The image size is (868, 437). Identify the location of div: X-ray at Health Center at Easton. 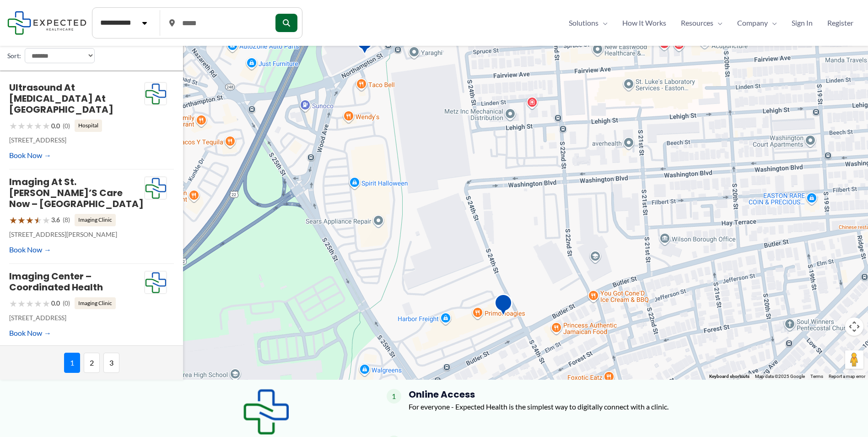
(365, 46).